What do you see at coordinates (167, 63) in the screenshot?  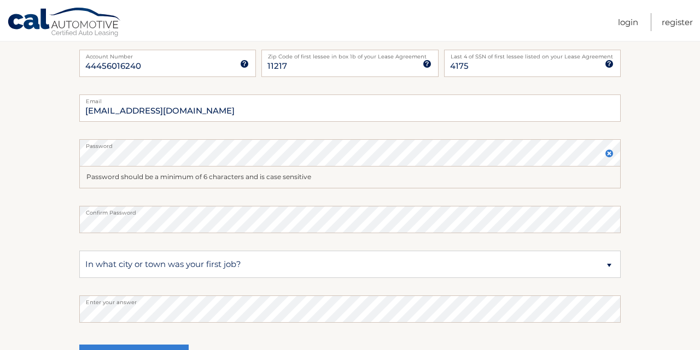 I see `input: Account Number` at bounding box center [167, 63].